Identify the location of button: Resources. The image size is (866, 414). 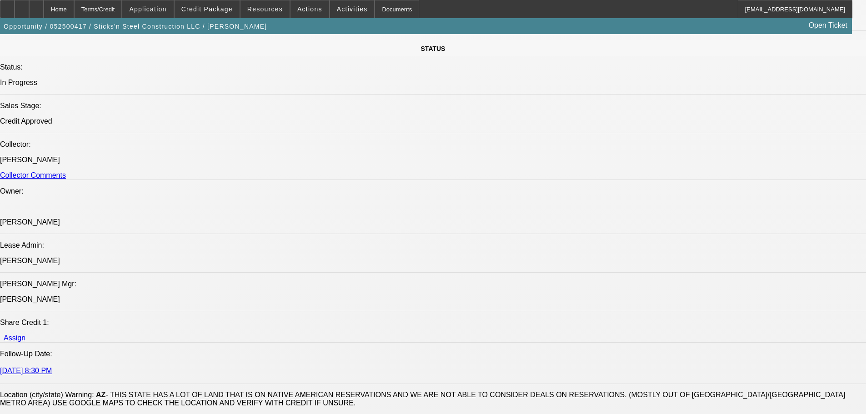
(265, 9).